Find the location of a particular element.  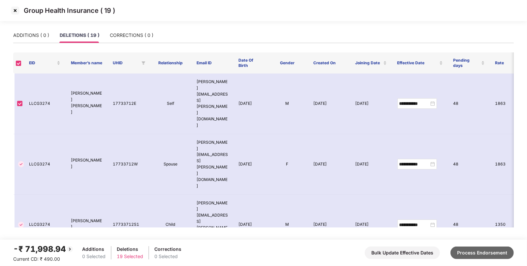

td: 17733712W is located at coordinates (128, 165).